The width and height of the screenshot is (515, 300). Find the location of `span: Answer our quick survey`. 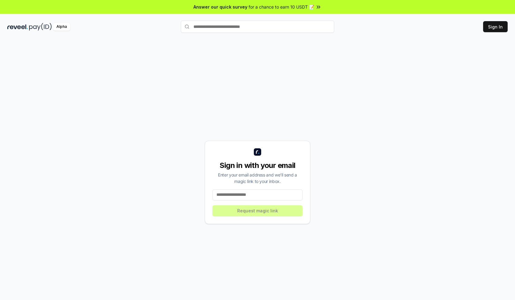

span: Answer our quick survey is located at coordinates (220, 7).